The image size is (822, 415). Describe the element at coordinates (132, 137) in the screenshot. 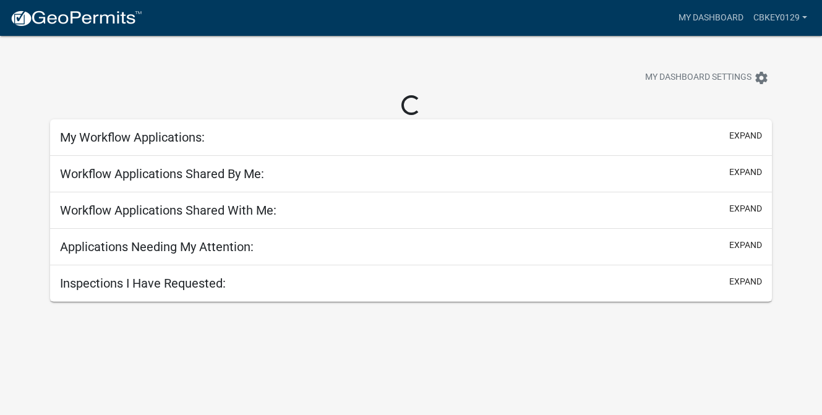

I see `h5: My Workflow Applications:` at that location.